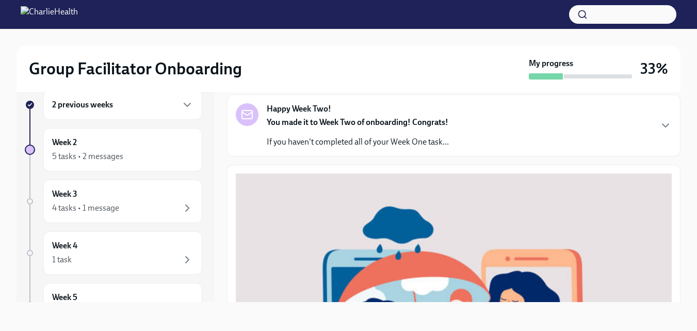 This screenshot has height=331, width=697. What do you see at coordinates (654, 69) in the screenshot?
I see `h3: 33%` at bounding box center [654, 69].